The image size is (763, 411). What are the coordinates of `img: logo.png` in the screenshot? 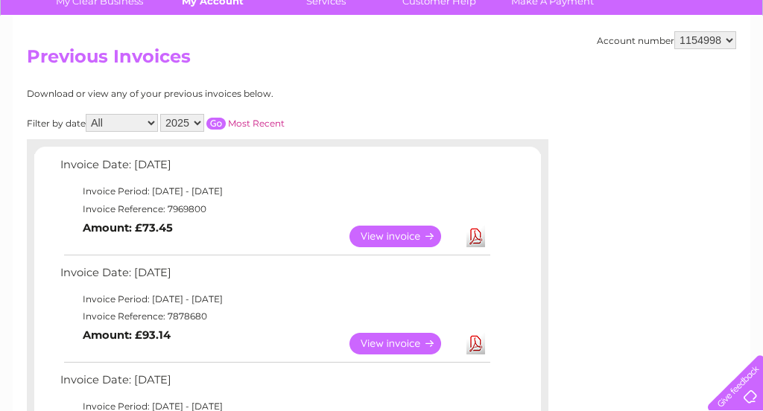 It's located at (65, 61).